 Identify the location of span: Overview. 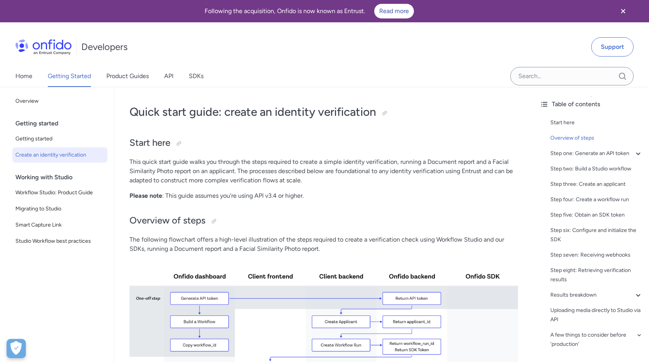
(60, 101).